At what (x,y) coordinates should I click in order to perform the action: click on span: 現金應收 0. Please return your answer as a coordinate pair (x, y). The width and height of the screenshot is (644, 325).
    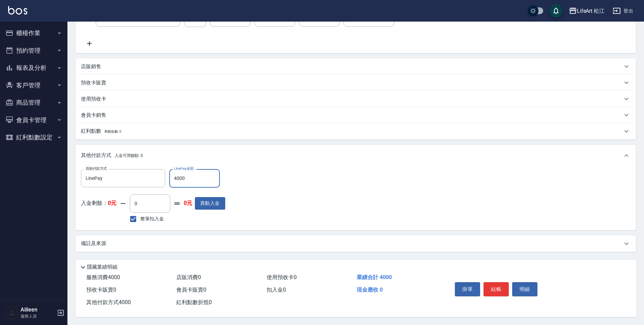
    Looking at the image, I should click on (370, 290).